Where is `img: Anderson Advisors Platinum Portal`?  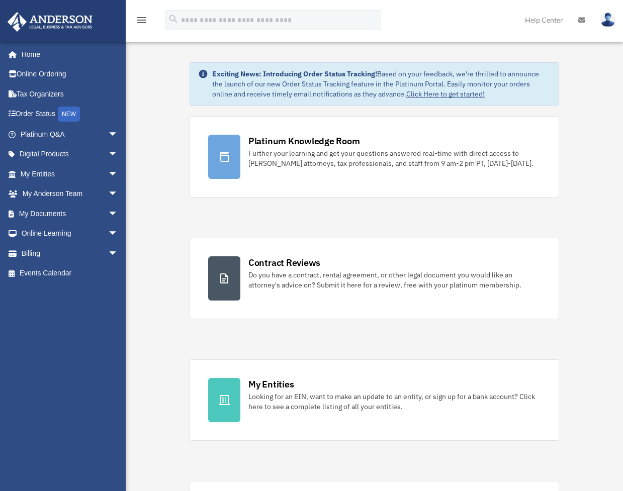
img: Anderson Advisors Platinum Portal is located at coordinates (50, 22).